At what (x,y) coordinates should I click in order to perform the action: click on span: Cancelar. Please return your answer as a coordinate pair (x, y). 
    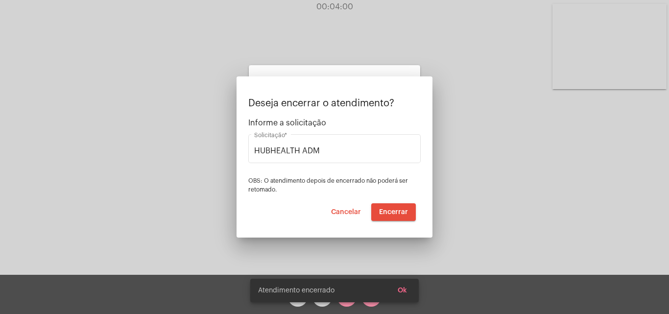
    Looking at the image, I should click on (346, 212).